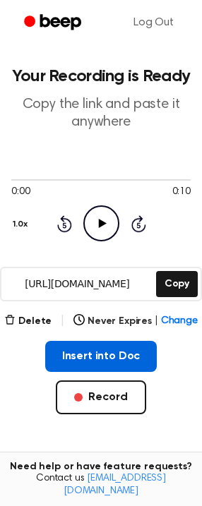 This screenshot has width=202, height=506. I want to click on p: Copy the link and paste it anywhere, so click(101, 114).